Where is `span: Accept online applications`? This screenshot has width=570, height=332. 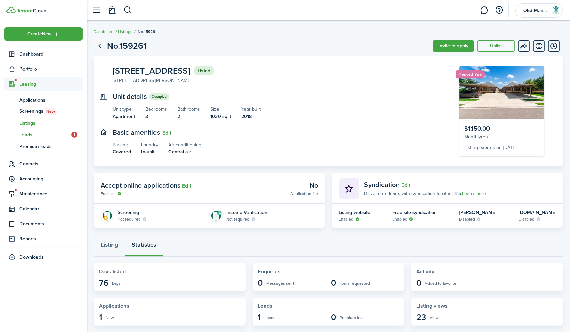 span: Accept online applications is located at coordinates (141, 186).